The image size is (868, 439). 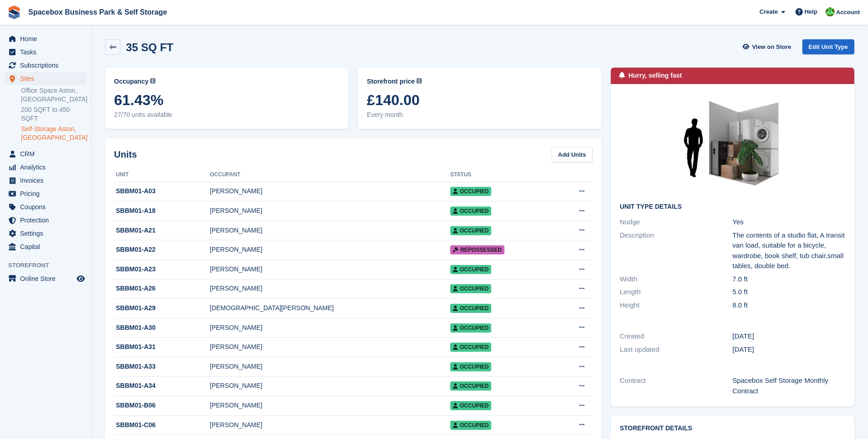 What do you see at coordinates (676, 251) in the screenshot?
I see `div: Description` at bounding box center [676, 251].